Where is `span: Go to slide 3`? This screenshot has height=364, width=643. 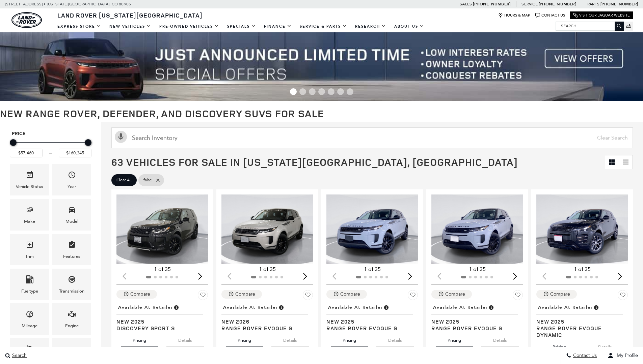
span: Go to slide 3 is located at coordinates (312, 91).